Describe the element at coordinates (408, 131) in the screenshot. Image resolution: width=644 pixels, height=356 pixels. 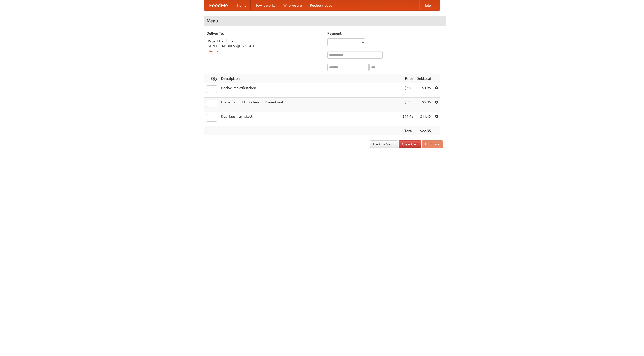
I see `th: Total:` at that location.